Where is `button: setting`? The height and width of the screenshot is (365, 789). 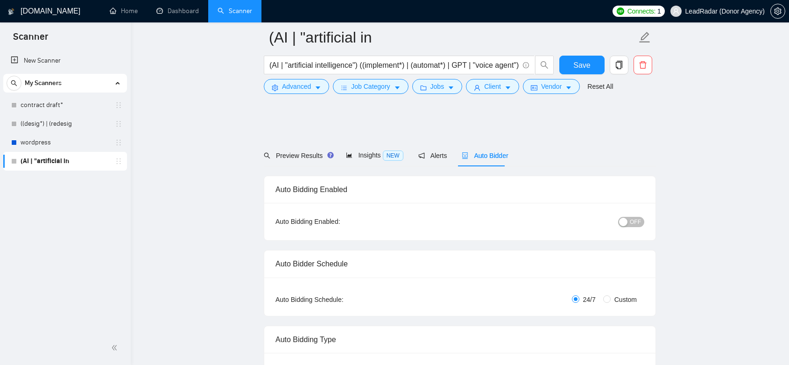 button: setting is located at coordinates (778, 11).